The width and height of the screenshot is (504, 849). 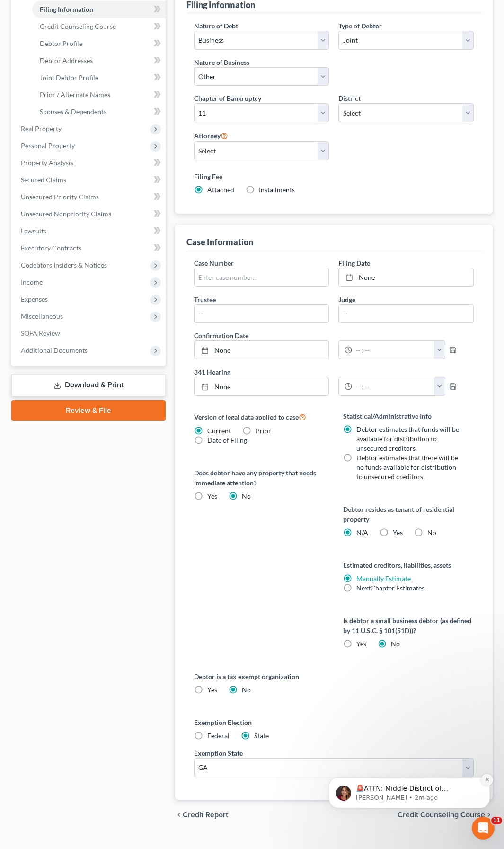 What do you see at coordinates (99, 10) in the screenshot?
I see `a: Filing Information` at bounding box center [99, 10].